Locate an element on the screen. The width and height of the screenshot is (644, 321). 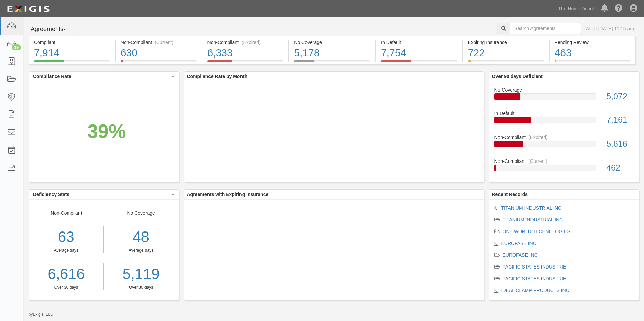
div: 630 is located at coordinates (159, 53).